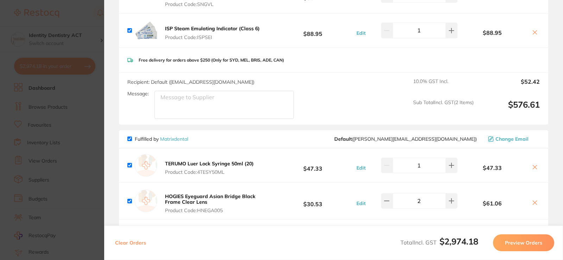 This screenshot has height=260, width=563. What do you see at coordinates (343, 139) in the screenshot?
I see `b: Default` at bounding box center [343, 139].